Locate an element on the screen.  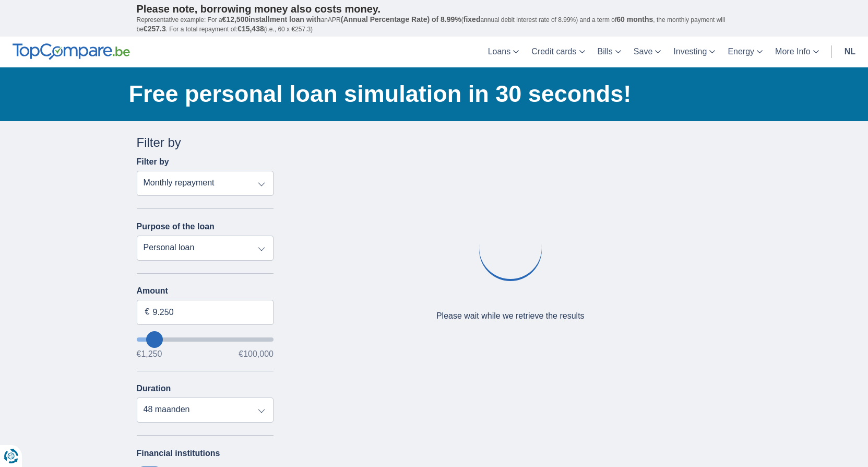
font: nl is located at coordinates (850, 51).